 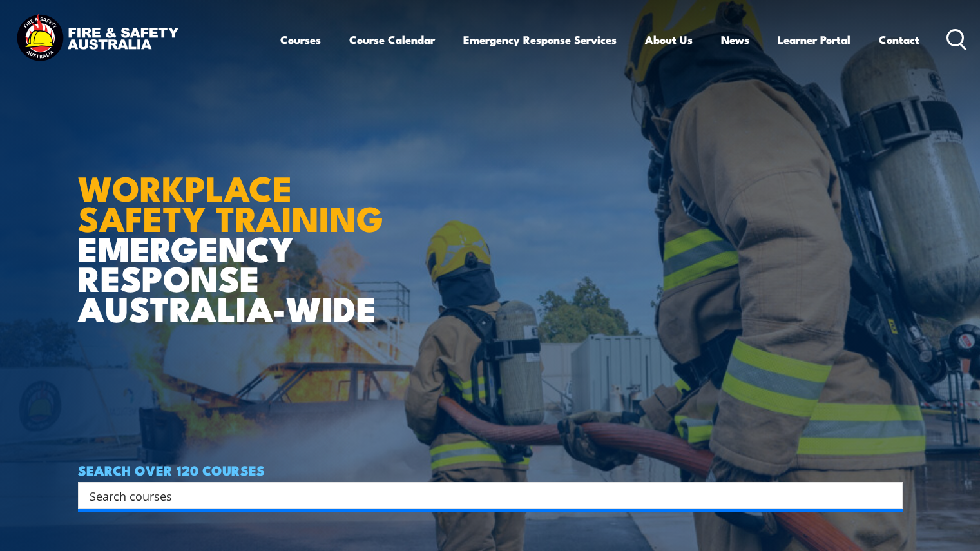 What do you see at coordinates (485, 496) in the screenshot?
I see `form: Search form` at bounding box center [485, 496].